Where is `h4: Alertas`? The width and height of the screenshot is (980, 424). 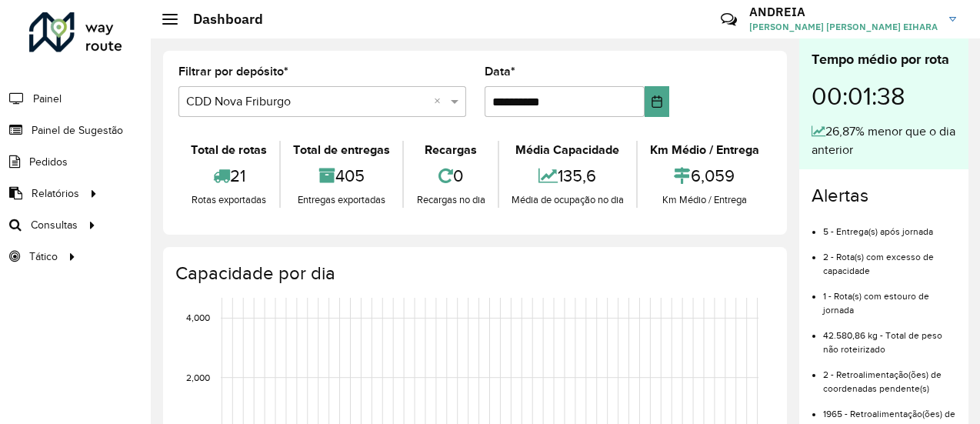 h4: Alertas is located at coordinates (884, 196).